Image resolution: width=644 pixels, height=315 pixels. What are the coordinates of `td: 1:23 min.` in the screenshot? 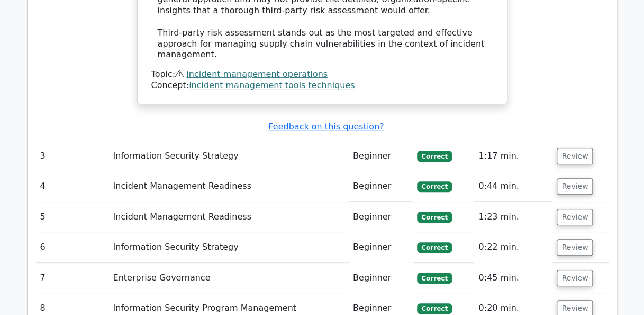 It's located at (513, 217).